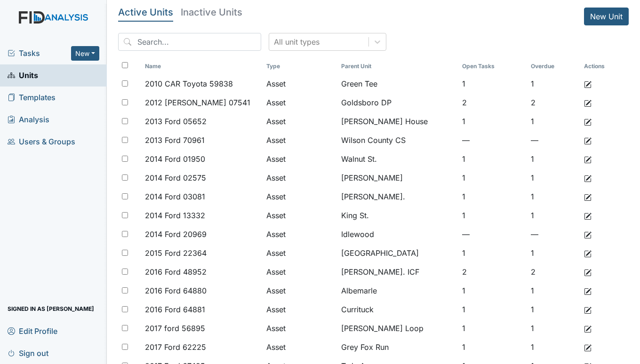  What do you see at coordinates (175, 348) in the screenshot?
I see `span: 2017 Ford 62225` at bounding box center [175, 348].